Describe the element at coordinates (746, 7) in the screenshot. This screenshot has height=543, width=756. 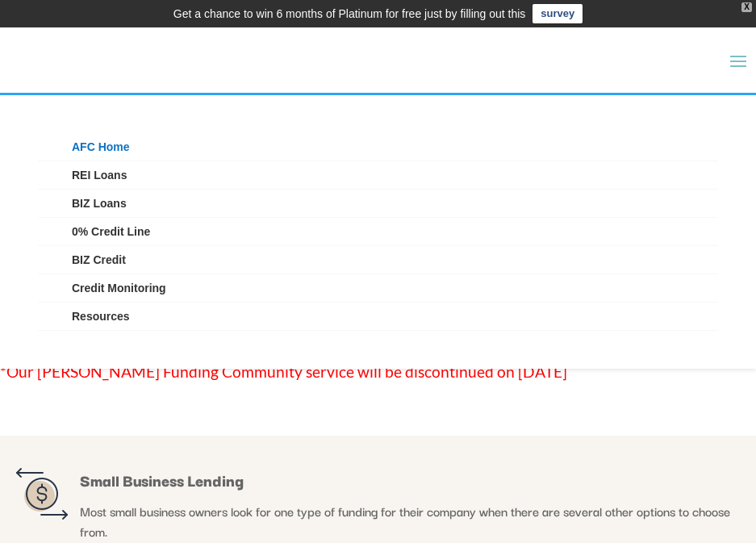
I see `div: close` at that location.